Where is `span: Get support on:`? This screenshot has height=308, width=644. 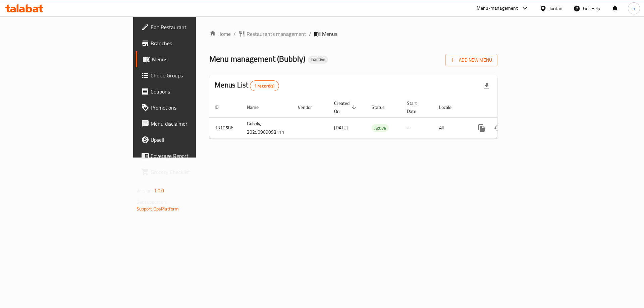 span: Get support on: is located at coordinates (152, 202).